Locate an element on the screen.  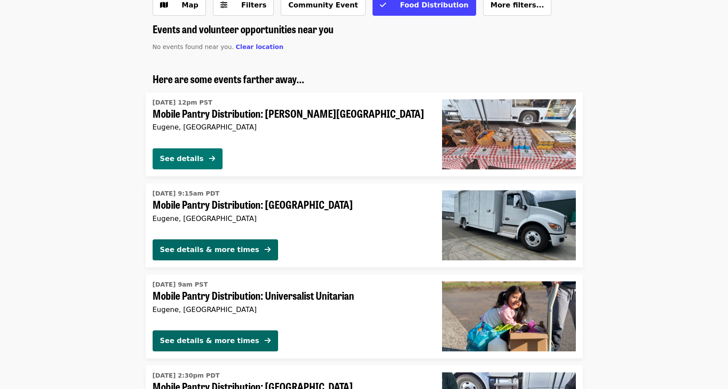
a: See details for "Mobile Pantry Distribution: Sheldon Community Center" is located at coordinates (364, 134).